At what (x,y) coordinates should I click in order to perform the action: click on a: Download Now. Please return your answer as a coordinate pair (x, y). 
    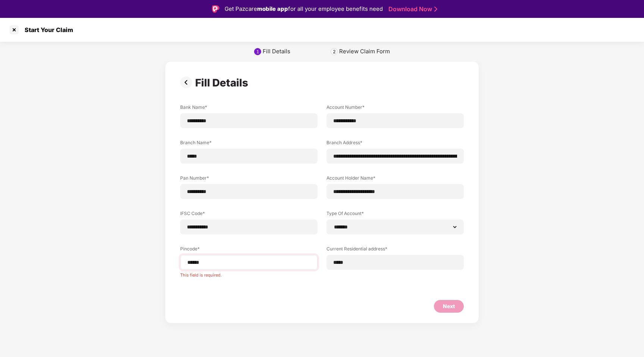
    Looking at the image, I should click on (411, 9).